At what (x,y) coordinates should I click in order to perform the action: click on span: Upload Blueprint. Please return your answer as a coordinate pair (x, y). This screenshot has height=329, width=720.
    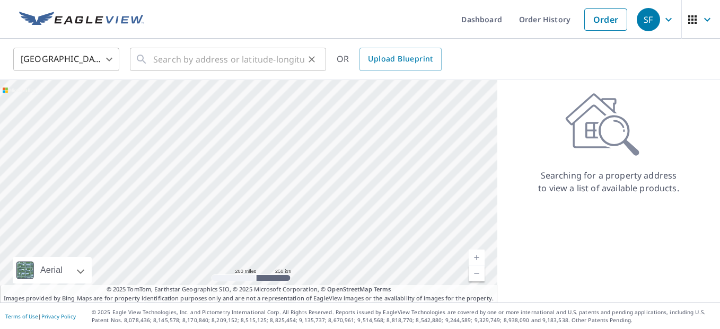
    Looking at the image, I should click on (400, 59).